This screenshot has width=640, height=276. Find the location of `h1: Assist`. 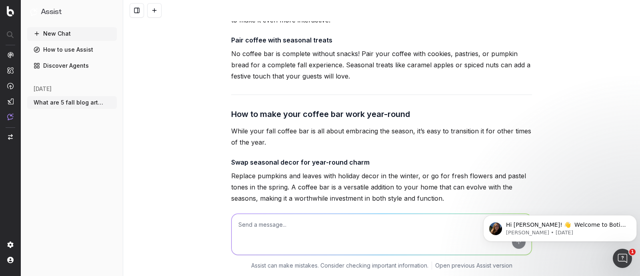

h1: Assist is located at coordinates (51, 12).